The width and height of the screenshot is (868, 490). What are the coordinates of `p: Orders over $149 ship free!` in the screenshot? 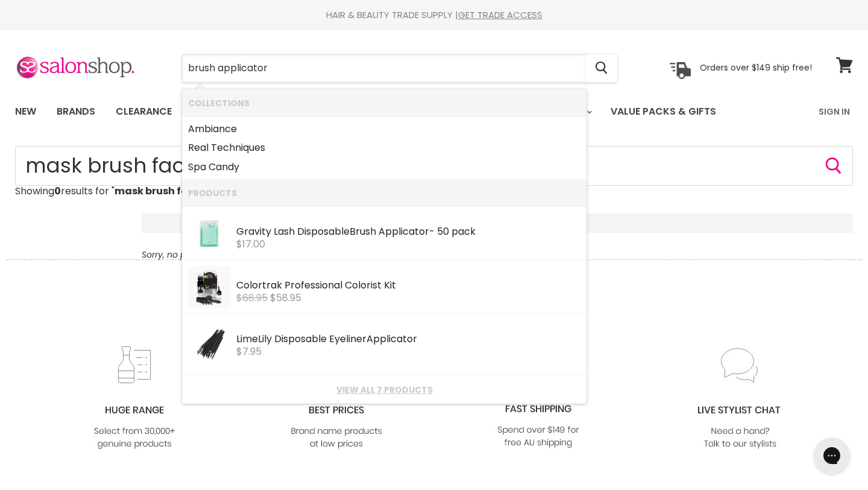 It's located at (756, 68).